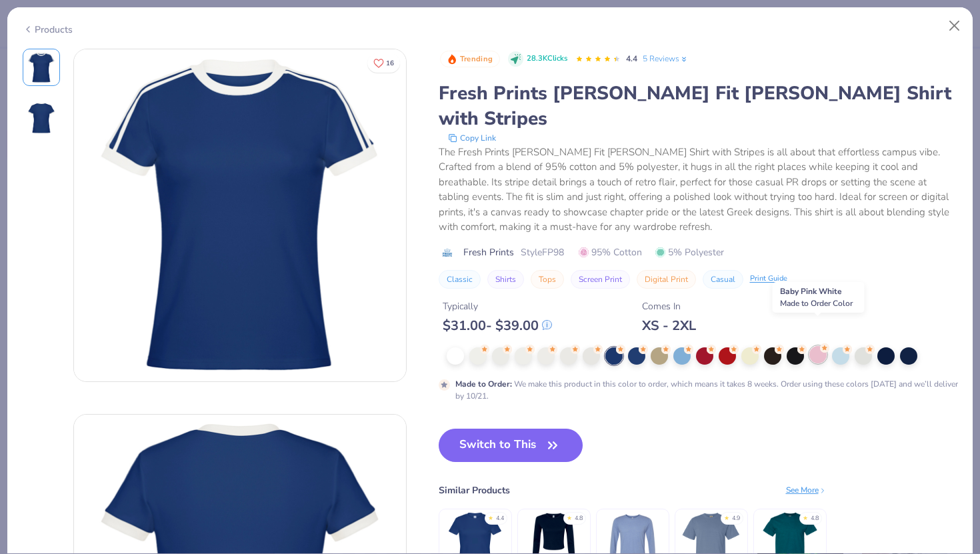 The height and width of the screenshot is (554, 980). I want to click on button: Tops, so click(548, 280).